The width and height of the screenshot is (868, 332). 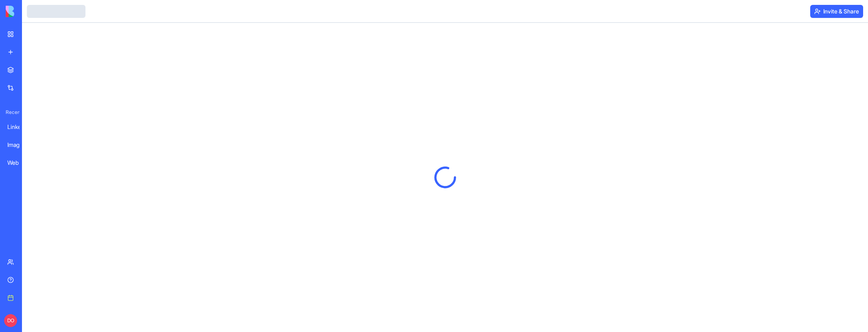 What do you see at coordinates (19, 163) in the screenshot?
I see `div: Web Page Optimizer` at bounding box center [19, 163].